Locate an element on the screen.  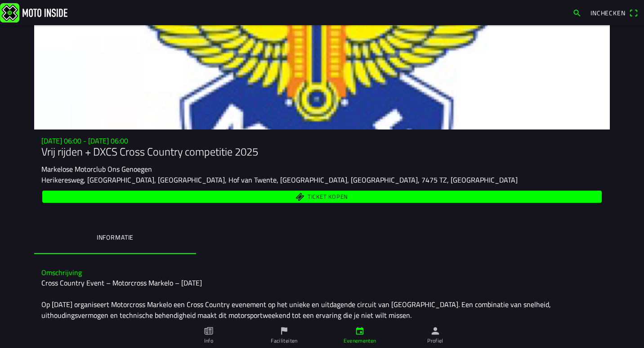
a: Incheckenqr scanner is located at coordinates (614, 12).